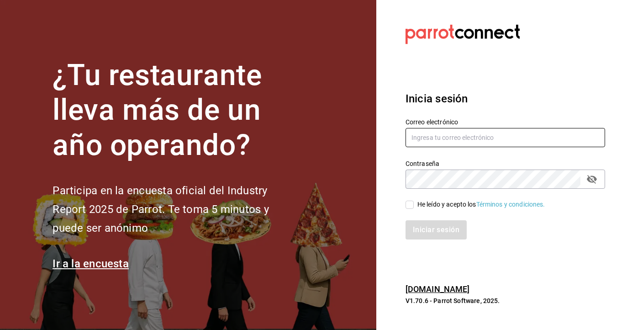 The width and height of the screenshot is (627, 330). What do you see at coordinates (505, 137) in the screenshot?
I see `input: Ingresa tu correo electrónico` at bounding box center [505, 137].